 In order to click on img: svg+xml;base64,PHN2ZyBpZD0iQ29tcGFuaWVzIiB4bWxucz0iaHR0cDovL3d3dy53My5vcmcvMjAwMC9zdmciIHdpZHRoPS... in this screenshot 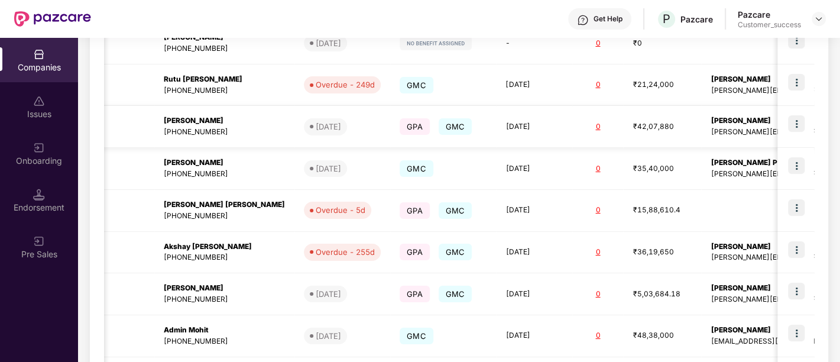, I will do `click(39, 54)`.